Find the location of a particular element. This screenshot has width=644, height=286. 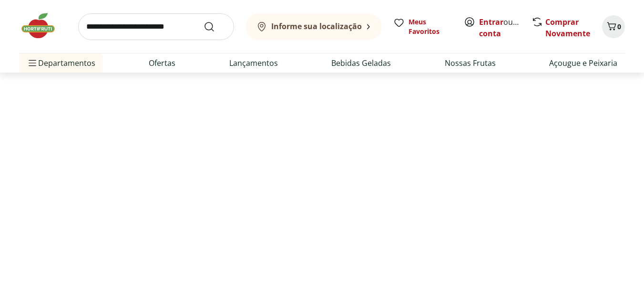

button: Menu is located at coordinates (32, 63).